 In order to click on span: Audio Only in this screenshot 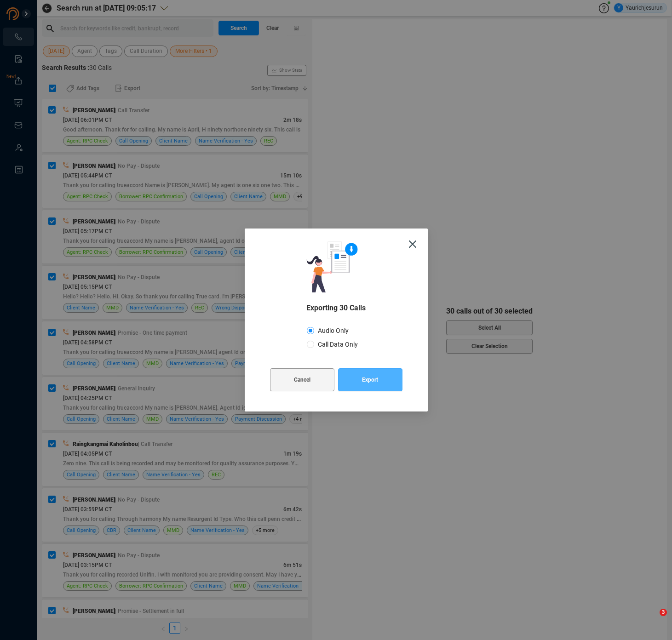, I will do `click(333, 331)`.